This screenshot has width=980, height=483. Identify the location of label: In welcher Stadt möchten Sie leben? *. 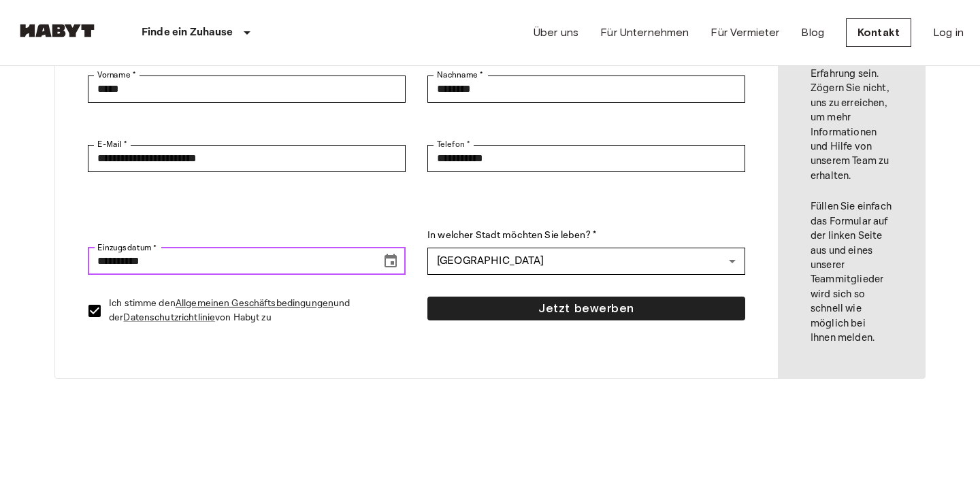
(586, 235).